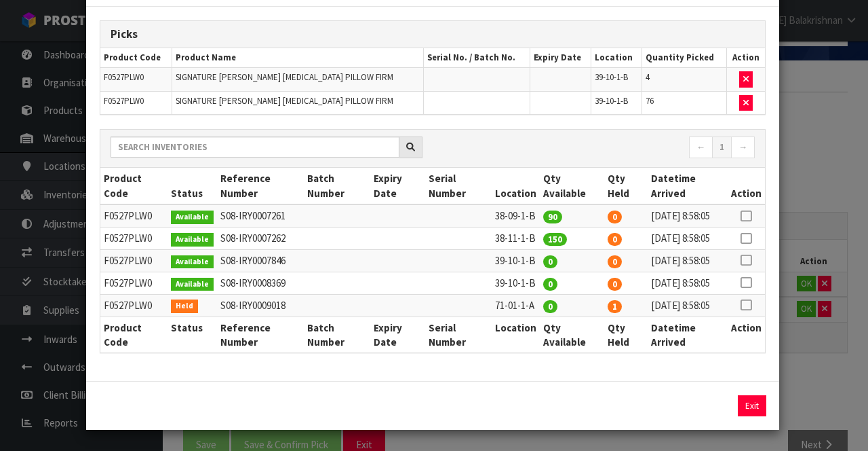 Image resolution: width=868 pixels, height=451 pixels. I want to click on td: S08-IRY0007846, so click(260, 261).